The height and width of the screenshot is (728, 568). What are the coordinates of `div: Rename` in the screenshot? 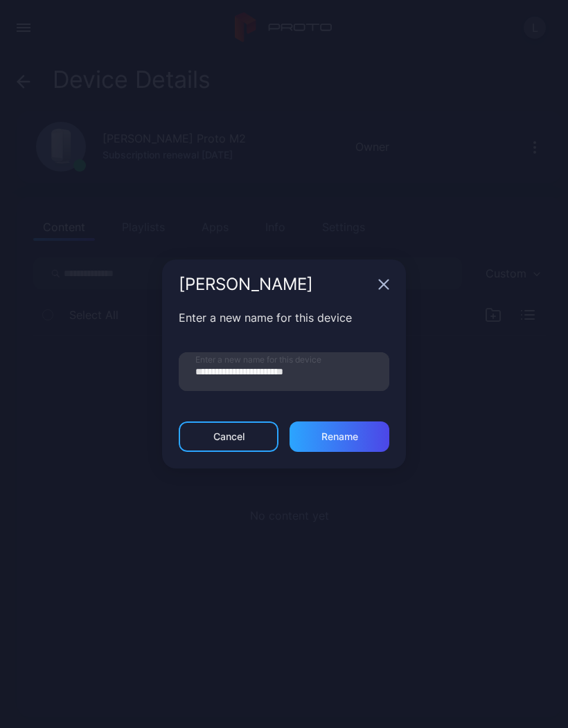 It's located at (340, 437).